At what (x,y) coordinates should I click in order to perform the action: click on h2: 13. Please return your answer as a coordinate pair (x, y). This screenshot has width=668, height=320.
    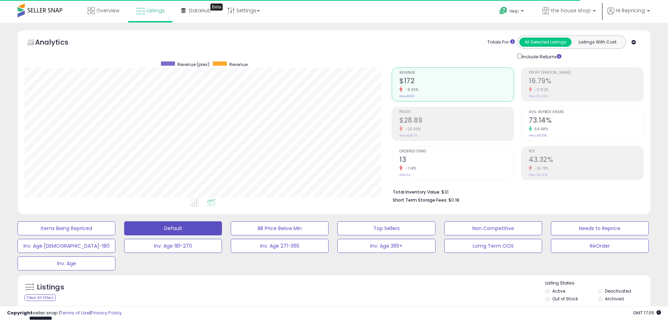
    Looking at the image, I should click on (457, 160).